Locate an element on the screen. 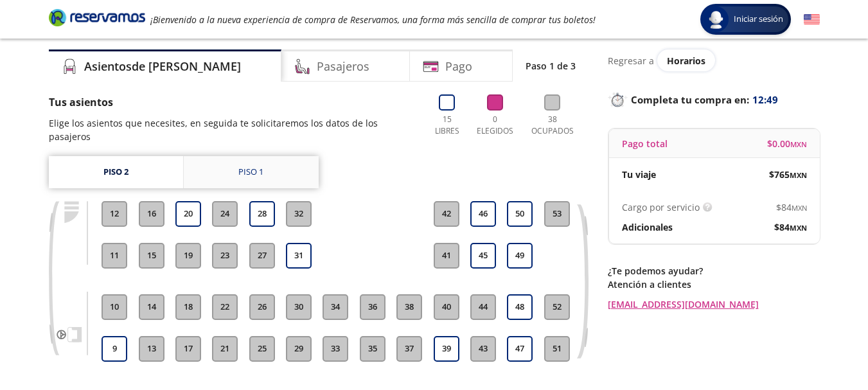  button: 30 is located at coordinates (299, 307).